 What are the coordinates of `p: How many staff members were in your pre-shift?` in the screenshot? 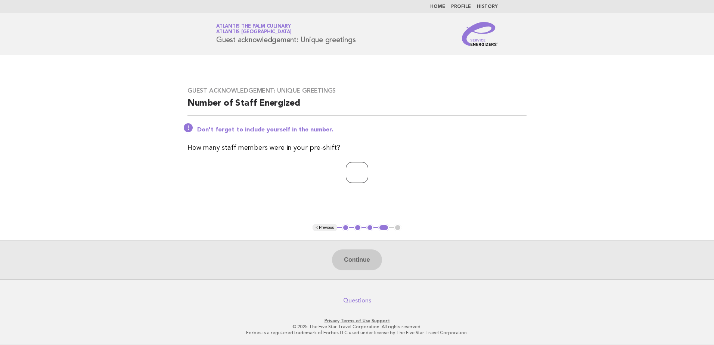 It's located at (357, 148).